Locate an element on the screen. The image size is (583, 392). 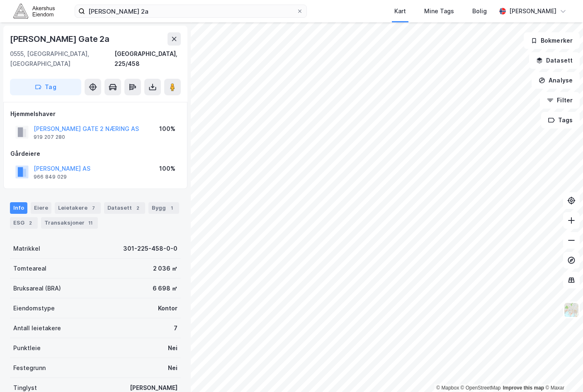
div: Matrikkel is located at coordinates (26, 249).